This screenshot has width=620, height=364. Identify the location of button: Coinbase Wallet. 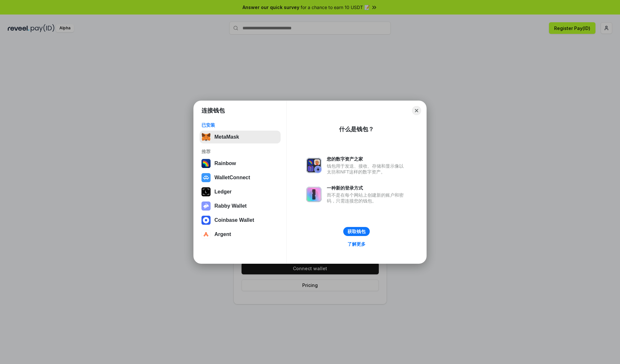
(240, 220).